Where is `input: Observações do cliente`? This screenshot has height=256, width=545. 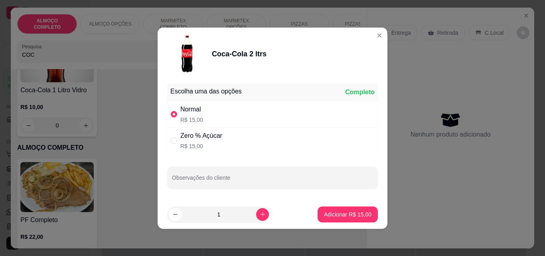 input: Observações do cliente is located at coordinates (272, 181).